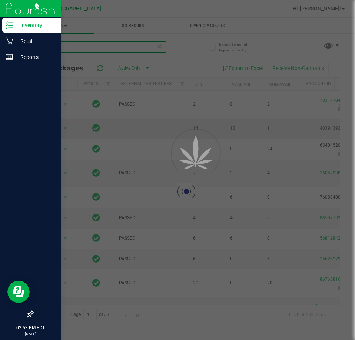  What do you see at coordinates (35, 57) in the screenshot?
I see `p: Reports` at bounding box center [35, 57].